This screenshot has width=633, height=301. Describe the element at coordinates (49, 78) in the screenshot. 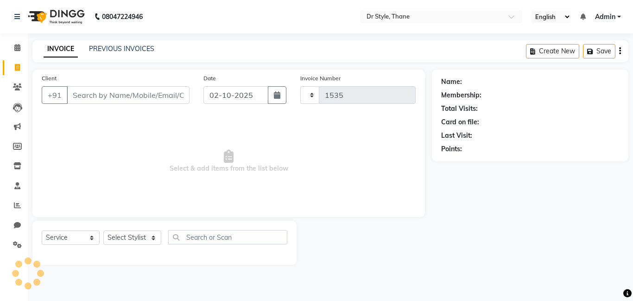

I see `label: Client` at that location.